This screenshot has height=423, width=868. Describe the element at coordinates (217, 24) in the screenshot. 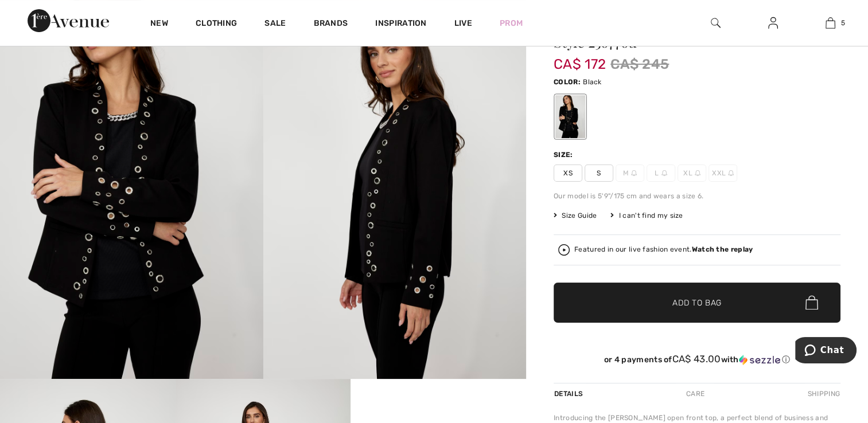

I see `a: Clothing` at that location.